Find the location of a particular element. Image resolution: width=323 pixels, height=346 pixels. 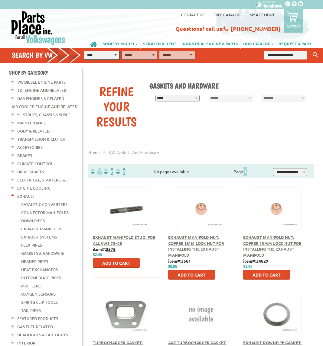

a: Tail Pipes is located at coordinates (31, 311).